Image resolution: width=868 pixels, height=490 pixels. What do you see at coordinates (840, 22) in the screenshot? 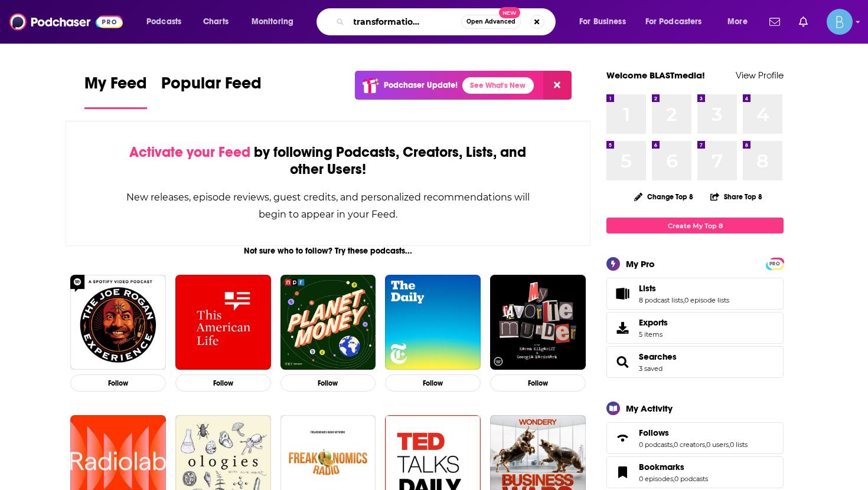
I see `img: User Profile` at bounding box center [840, 22].